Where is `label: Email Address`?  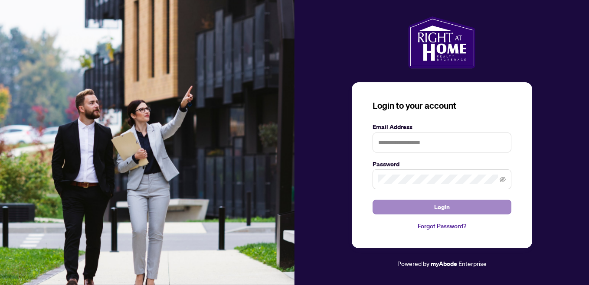
label: Email Address is located at coordinates (442, 127).